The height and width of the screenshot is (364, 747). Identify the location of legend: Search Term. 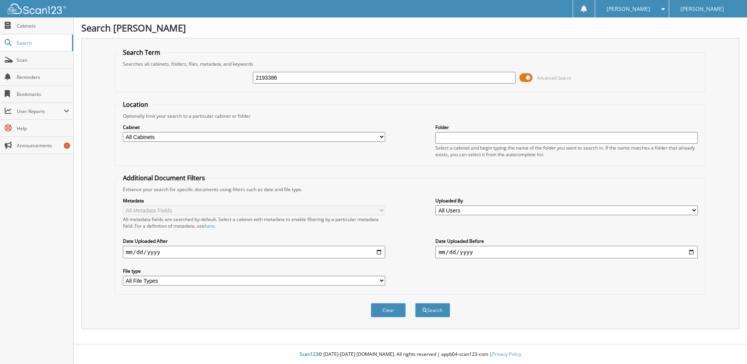
(142, 53).